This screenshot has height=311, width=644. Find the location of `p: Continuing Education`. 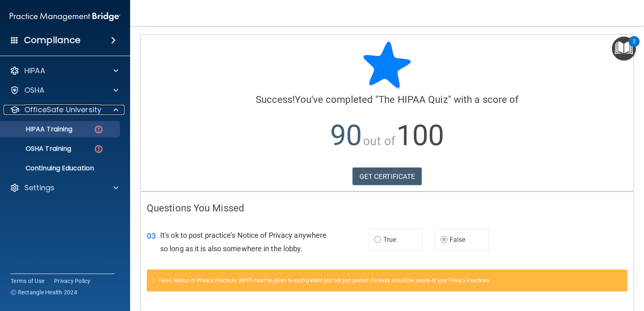

p: Continuing Education is located at coordinates (61, 168).